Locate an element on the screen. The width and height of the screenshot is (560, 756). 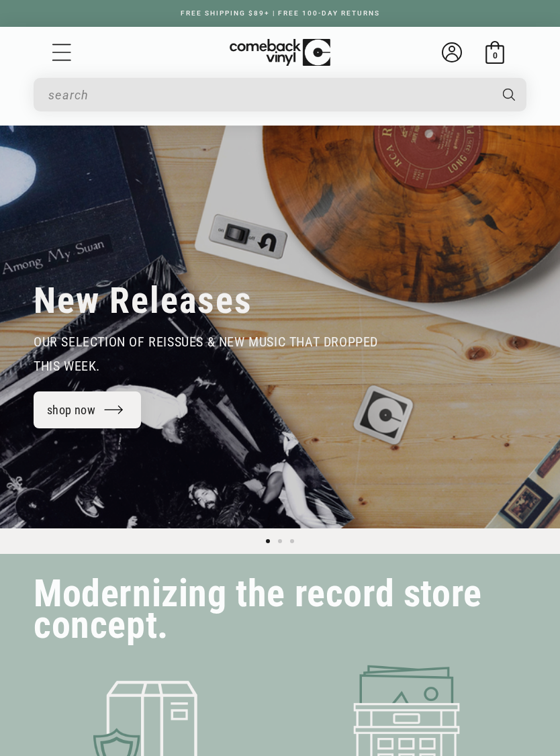
button: Search is located at coordinates (509, 95).